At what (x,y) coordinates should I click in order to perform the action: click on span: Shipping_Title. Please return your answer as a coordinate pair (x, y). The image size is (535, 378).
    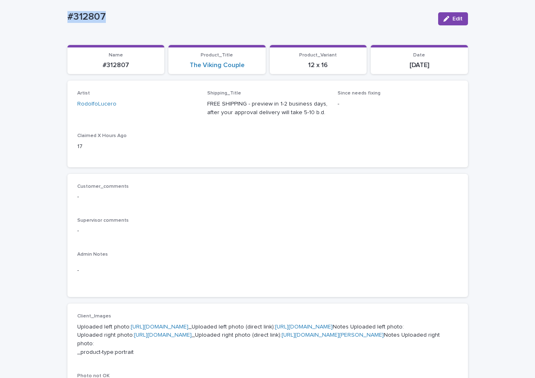
    Looking at the image, I should click on (224, 93).